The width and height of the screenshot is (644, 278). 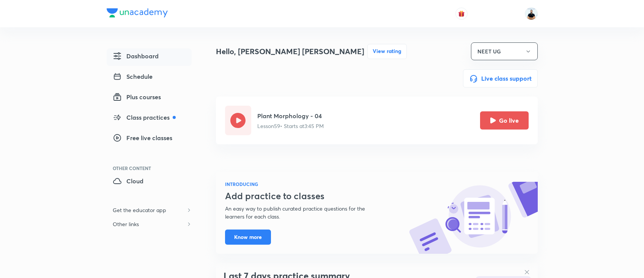 I want to click on button: Go live, so click(x=504, y=121).